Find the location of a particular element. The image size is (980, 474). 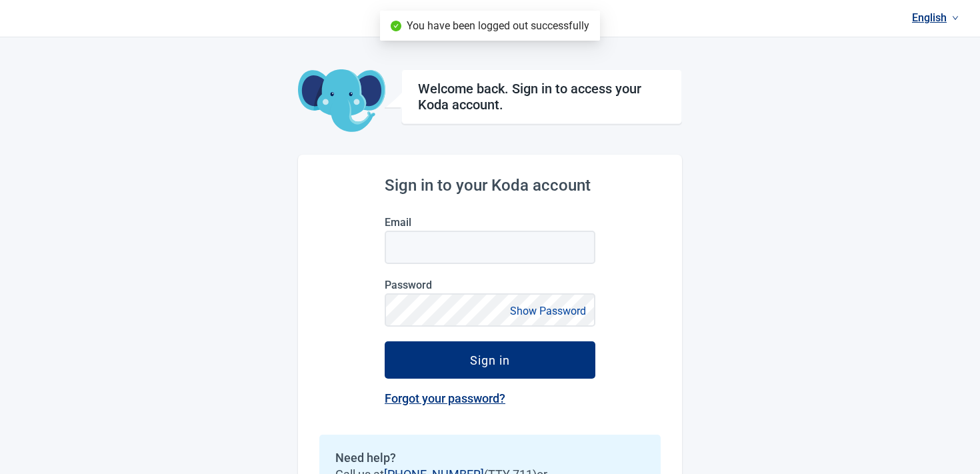

h1: Welcome back. Sign in to access your Koda account. is located at coordinates (542, 97).